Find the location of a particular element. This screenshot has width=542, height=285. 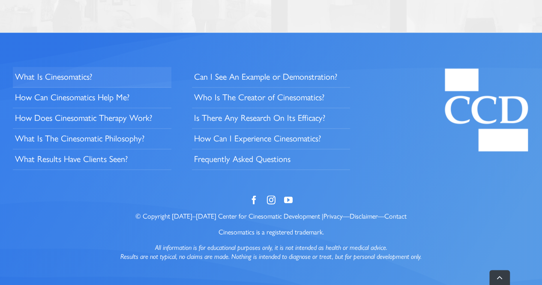

span: Fre­quent­ly Asked Questions is located at coordinates (242, 159).